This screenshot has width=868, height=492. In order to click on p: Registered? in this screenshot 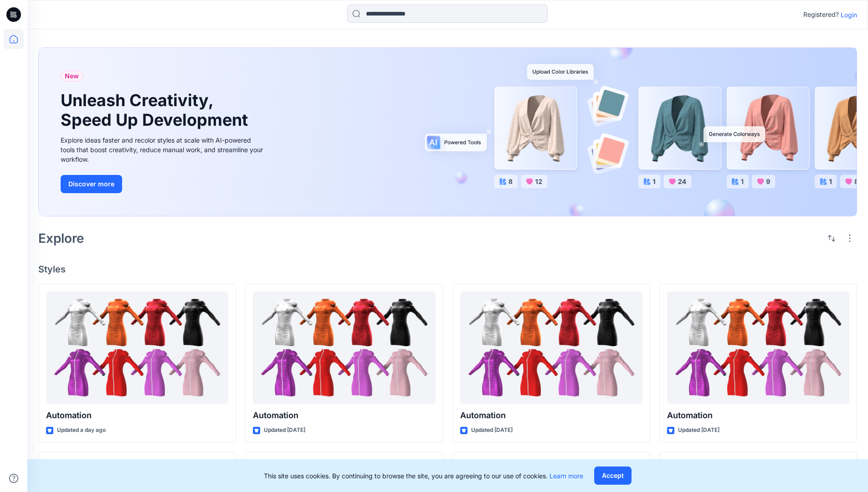, I will do `click(821, 15)`.